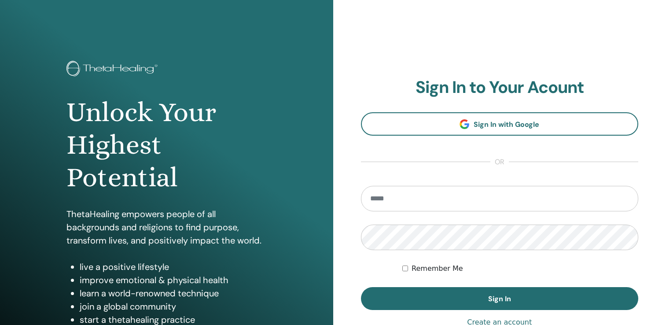 The image size is (666, 325). I want to click on li: live a positive lifestyle, so click(173, 267).